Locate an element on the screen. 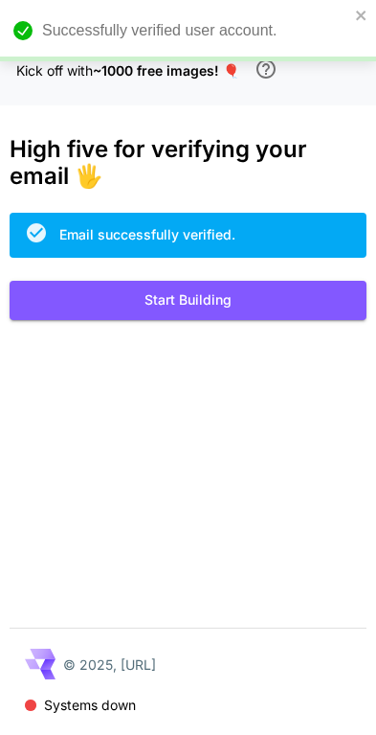 The width and height of the screenshot is (376, 735). button: close is located at coordinates (362, 15).